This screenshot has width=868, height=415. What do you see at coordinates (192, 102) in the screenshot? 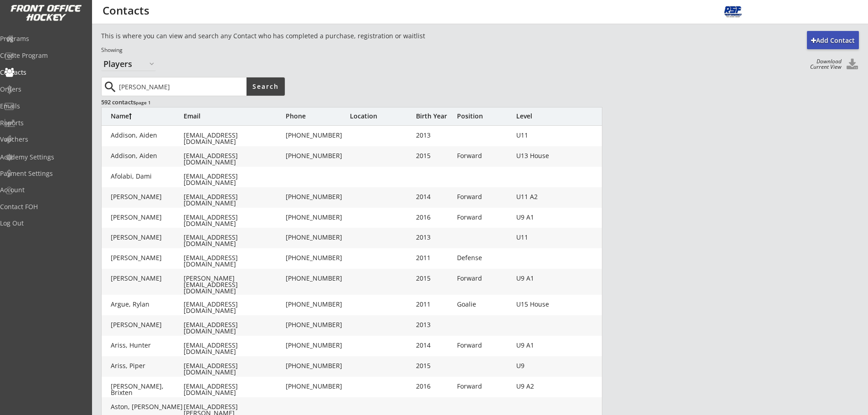
I see `div: 592 contacts` at bounding box center [192, 102].